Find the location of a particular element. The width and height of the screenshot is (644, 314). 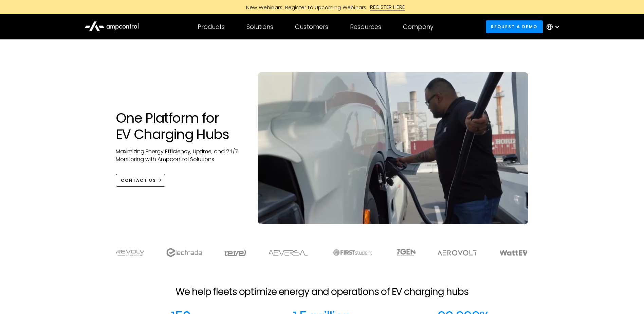

img: Aerovolt Logo is located at coordinates (457, 253).